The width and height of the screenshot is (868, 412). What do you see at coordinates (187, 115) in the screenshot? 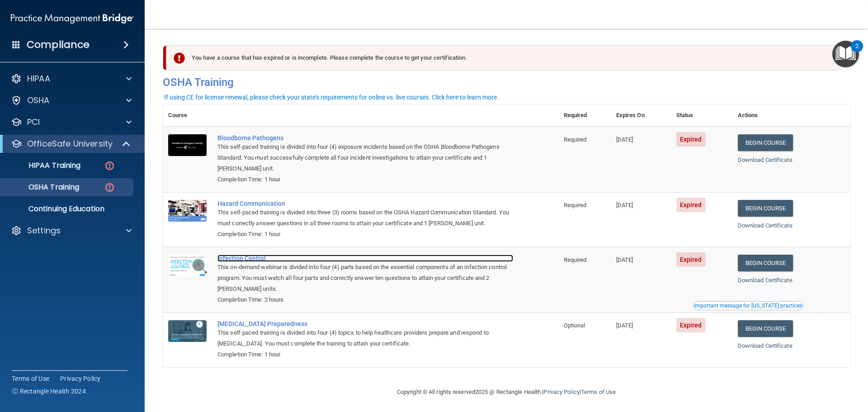
I see `th: Course` at bounding box center [187, 115].